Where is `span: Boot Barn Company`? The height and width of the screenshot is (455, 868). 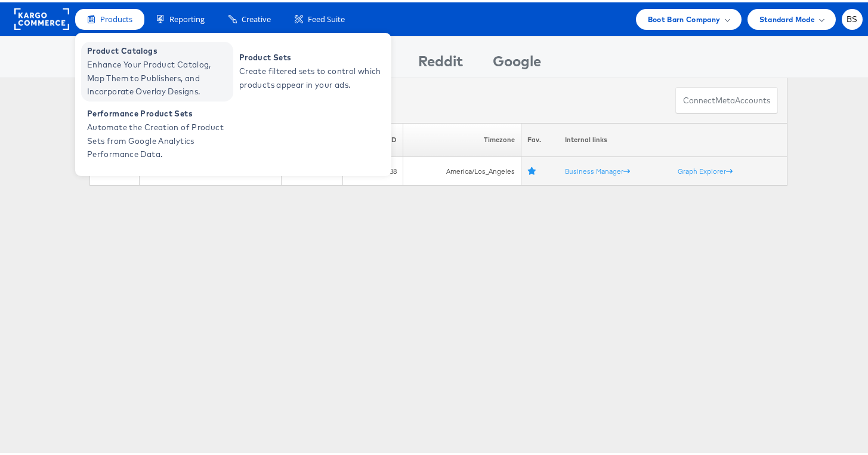
span: Boot Barn Company is located at coordinates (684, 17).